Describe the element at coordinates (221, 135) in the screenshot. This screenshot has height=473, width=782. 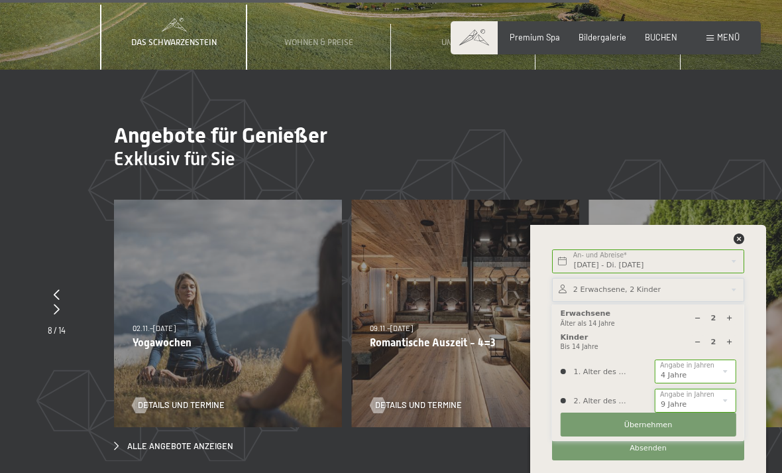
I see `span: Angebote für Genießer` at that location.